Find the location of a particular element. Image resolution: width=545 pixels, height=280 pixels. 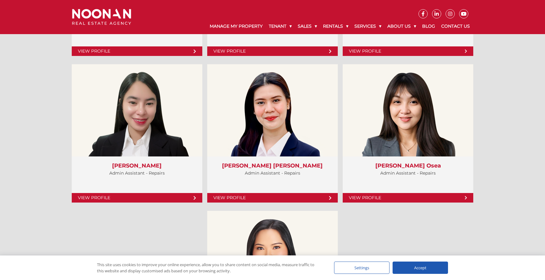

a: Tenant is located at coordinates (280, 26).